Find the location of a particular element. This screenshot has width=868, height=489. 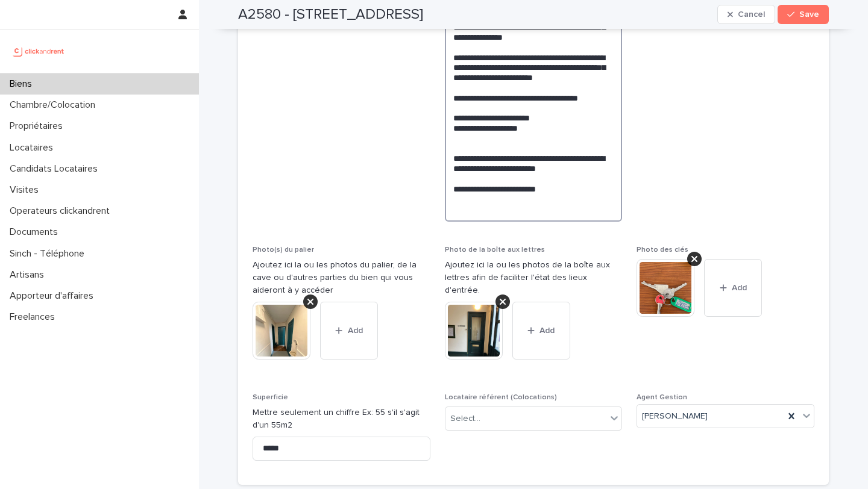

button: Cancel is located at coordinates (746, 14).